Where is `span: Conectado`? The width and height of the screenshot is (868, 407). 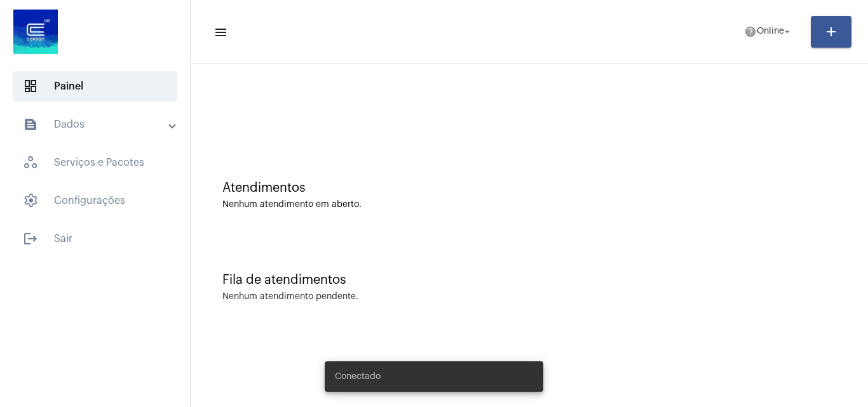
span: Conectado is located at coordinates (357, 377).